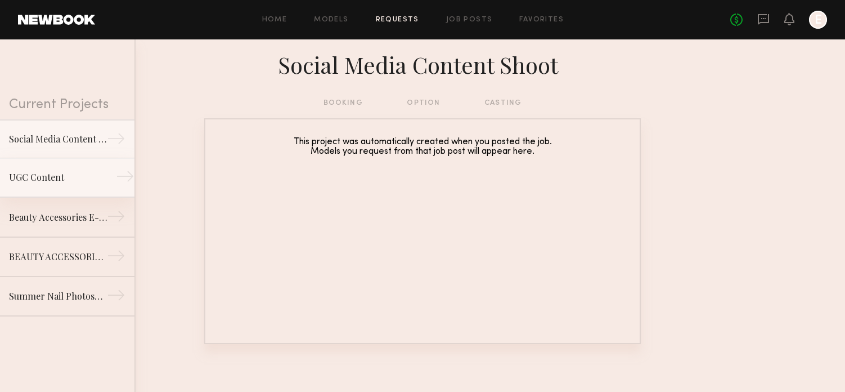  What do you see at coordinates (818, 20) in the screenshot?
I see `a: E` at bounding box center [818, 20].